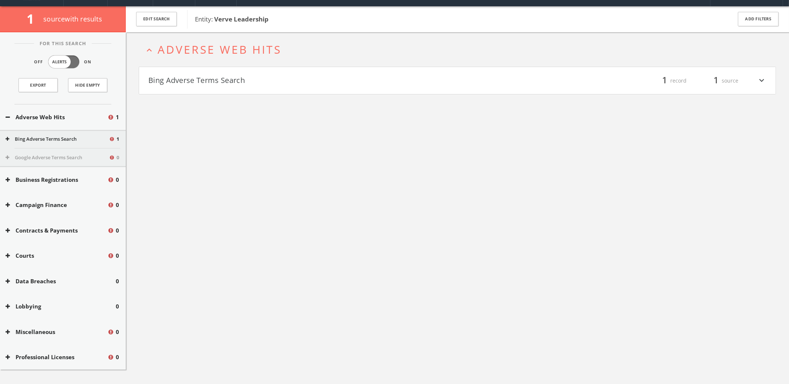  I want to click on button: Miscellaneous, so click(56, 331).